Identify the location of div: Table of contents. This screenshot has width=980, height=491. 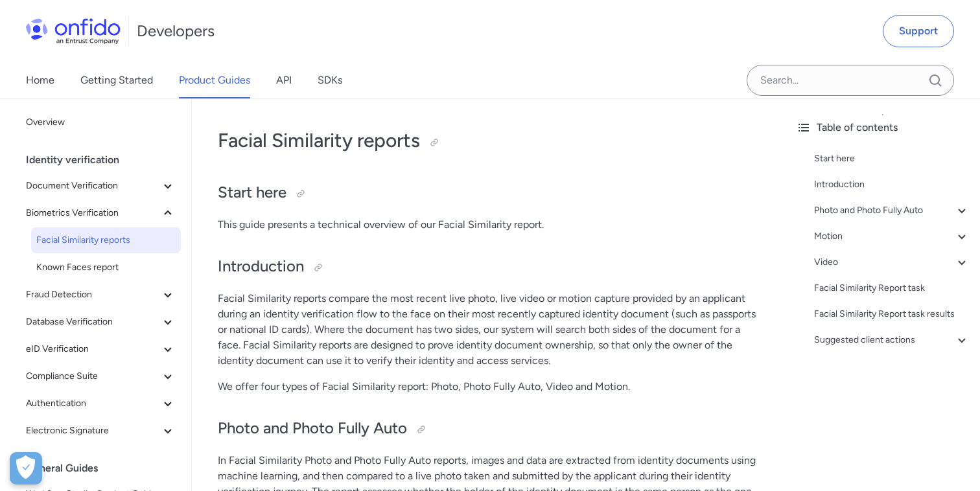
(883, 127).